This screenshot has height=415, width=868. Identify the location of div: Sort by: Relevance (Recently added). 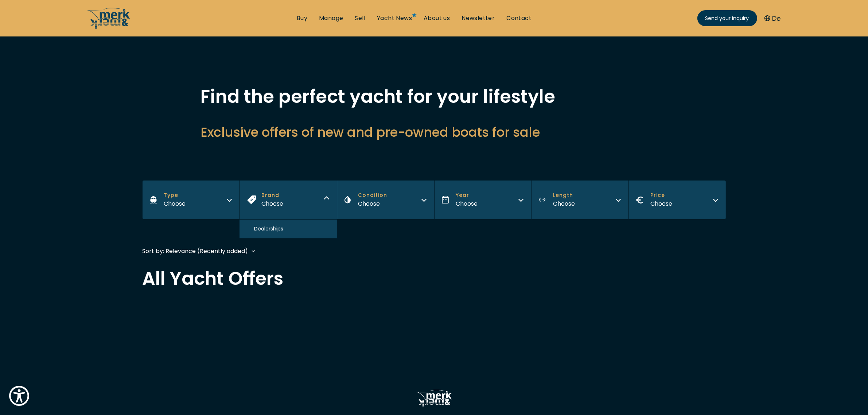
(195, 251).